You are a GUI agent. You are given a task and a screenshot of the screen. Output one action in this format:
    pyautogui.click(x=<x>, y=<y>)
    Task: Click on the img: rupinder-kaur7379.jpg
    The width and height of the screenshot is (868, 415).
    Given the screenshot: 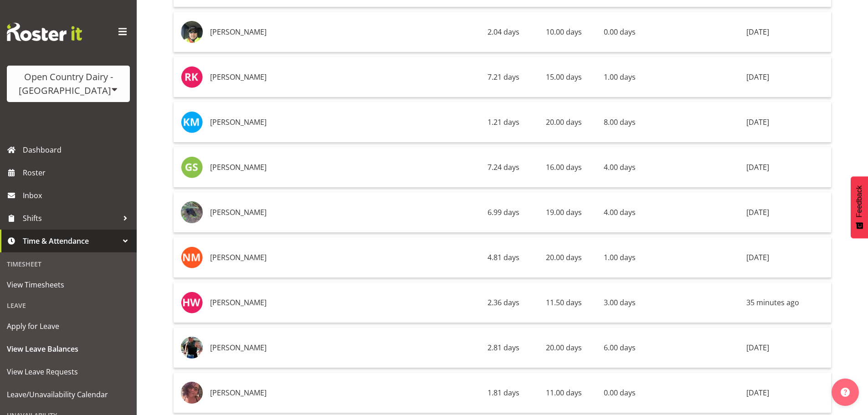 What is the action you would take?
    pyautogui.click(x=192, y=77)
    